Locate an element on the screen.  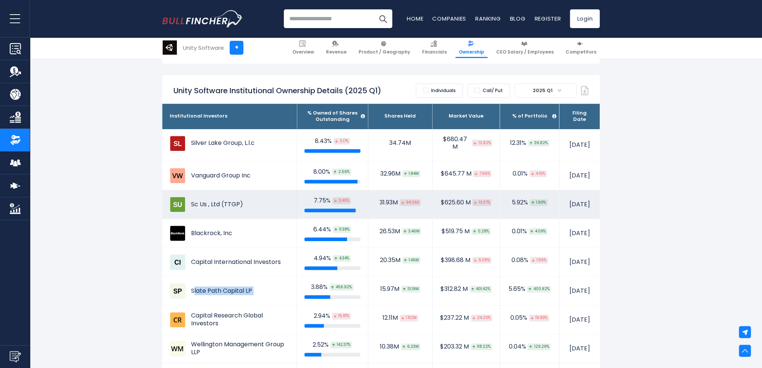
span: 142.37% is located at coordinates (341, 344).